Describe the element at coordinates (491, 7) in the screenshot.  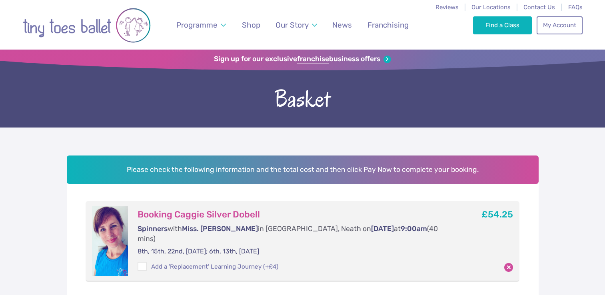
I see `span: Our Locations` at that location.